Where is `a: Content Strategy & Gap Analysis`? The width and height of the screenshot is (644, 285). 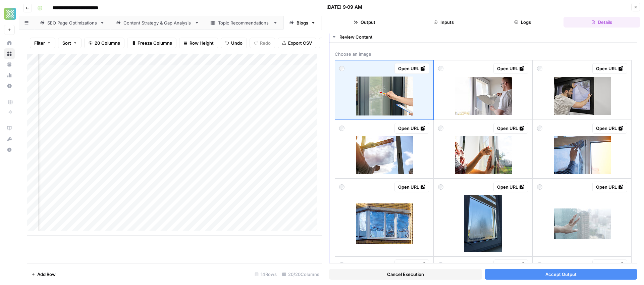 a: Content Strategy & Gap Analysis is located at coordinates (158, 23).